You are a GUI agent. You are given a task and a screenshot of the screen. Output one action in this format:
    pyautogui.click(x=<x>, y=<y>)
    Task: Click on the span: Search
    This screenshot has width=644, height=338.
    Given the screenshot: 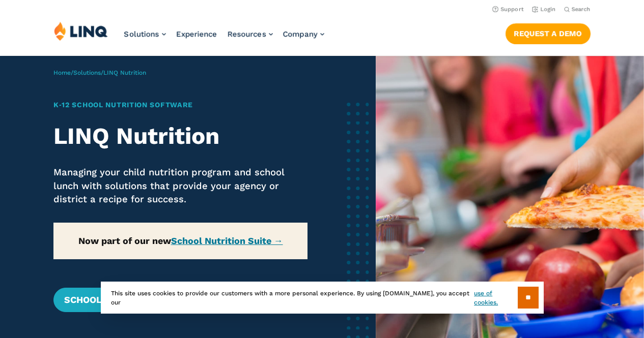 What is the action you would take?
    pyautogui.click(x=581, y=9)
    